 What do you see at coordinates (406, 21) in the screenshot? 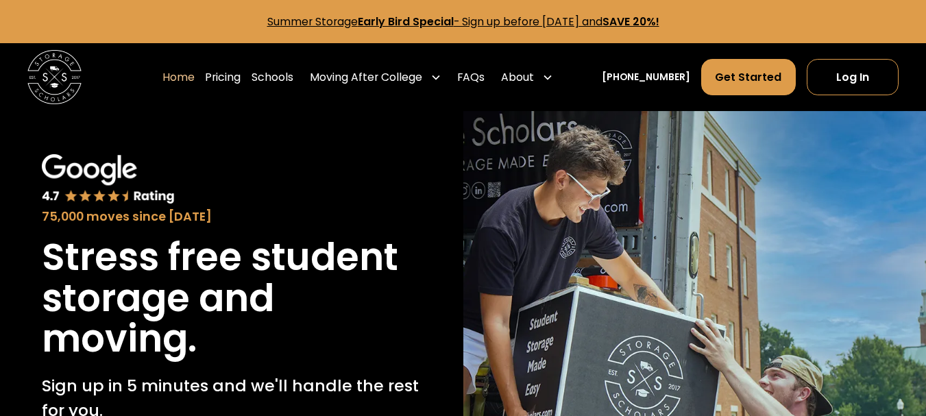
I see `strong: Early Bird Special` at bounding box center [406, 21].